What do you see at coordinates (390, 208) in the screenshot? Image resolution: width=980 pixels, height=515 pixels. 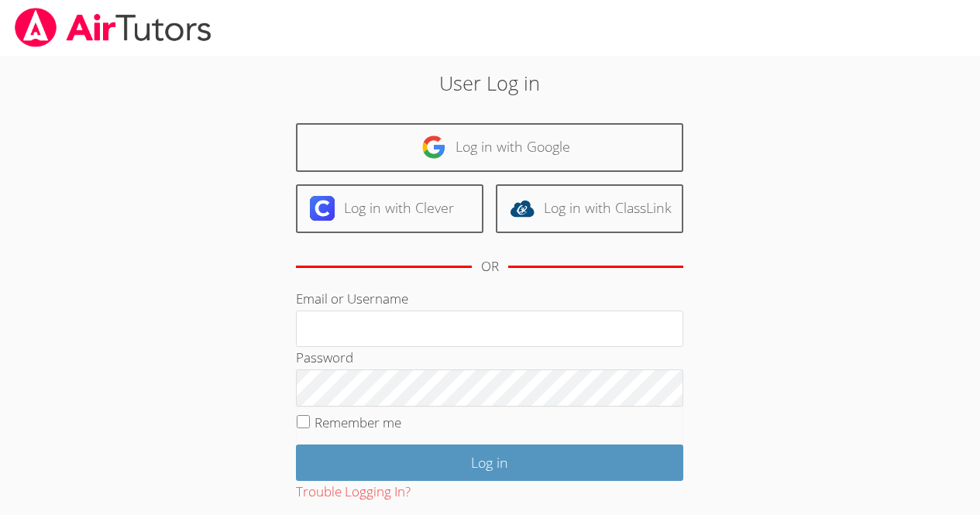 I see `a: Log in with Clever` at bounding box center [390, 208].